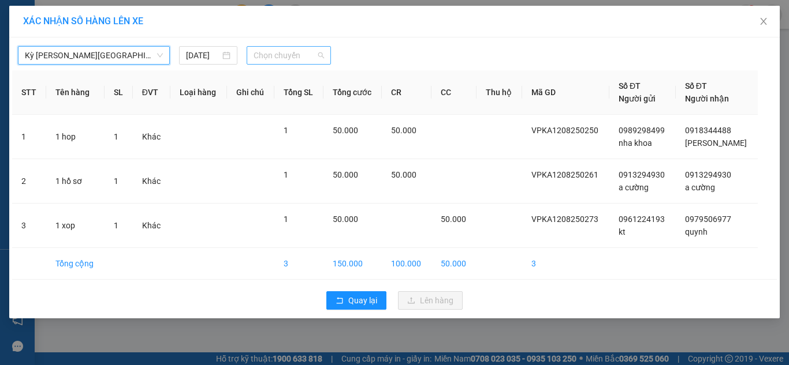  What do you see at coordinates (763, 22) in the screenshot?
I see `button: Close` at bounding box center [763, 22].